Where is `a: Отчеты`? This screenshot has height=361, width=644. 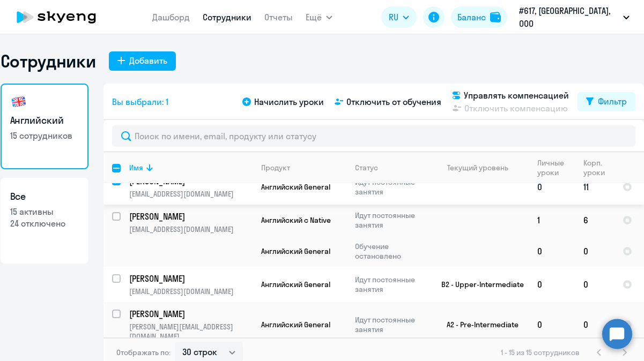
a: Отчеты is located at coordinates (278, 17).